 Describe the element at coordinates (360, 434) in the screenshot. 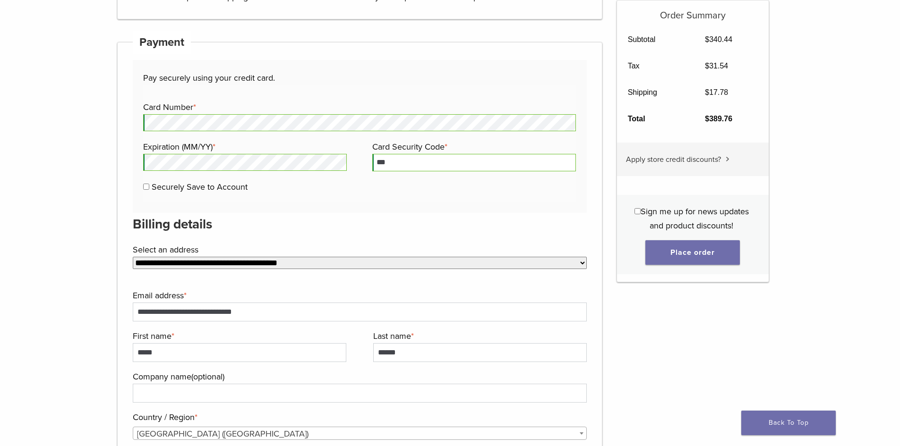

I see `span: Country / Region` at that location.